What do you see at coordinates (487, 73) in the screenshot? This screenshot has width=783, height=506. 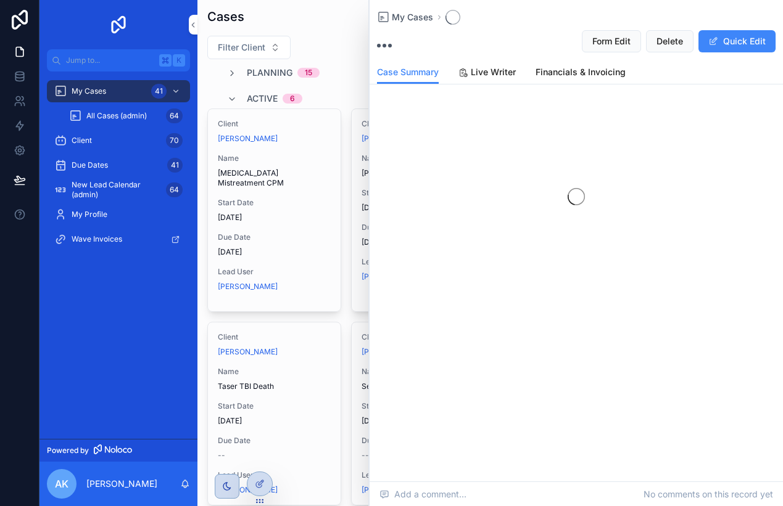 I see `a: Live Writer` at bounding box center [487, 73].